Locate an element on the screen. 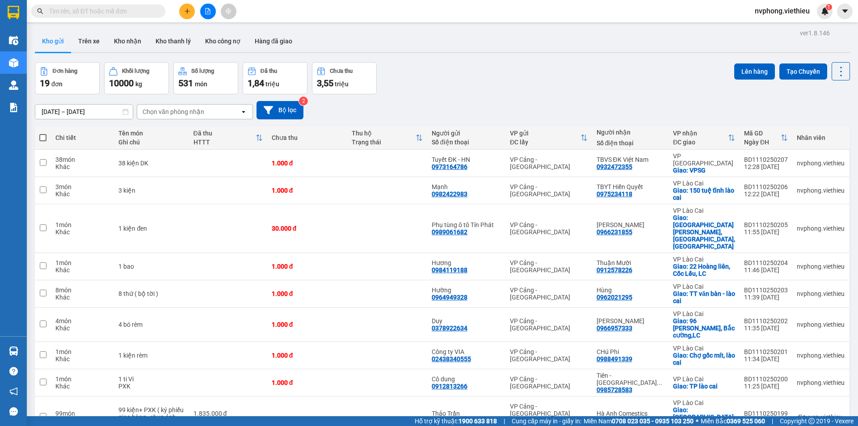 The image size is (858, 426). span: search is located at coordinates (40, 11).